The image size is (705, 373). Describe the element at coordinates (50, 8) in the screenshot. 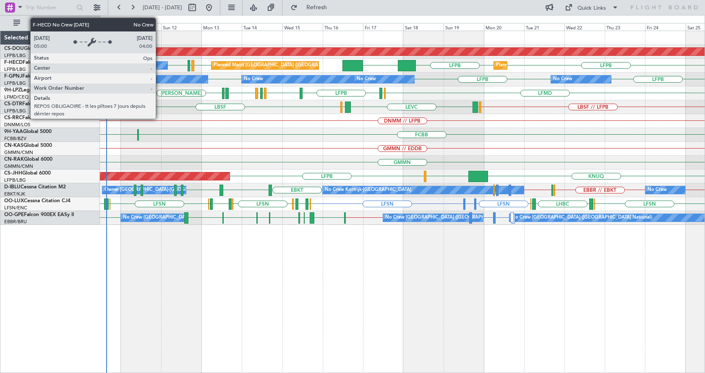

I see `input: Trip Number` at that location.